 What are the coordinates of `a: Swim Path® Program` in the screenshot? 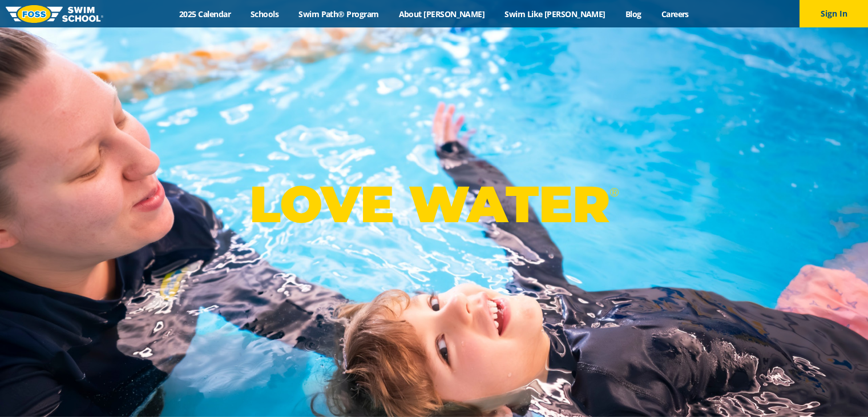 It's located at (339, 14).